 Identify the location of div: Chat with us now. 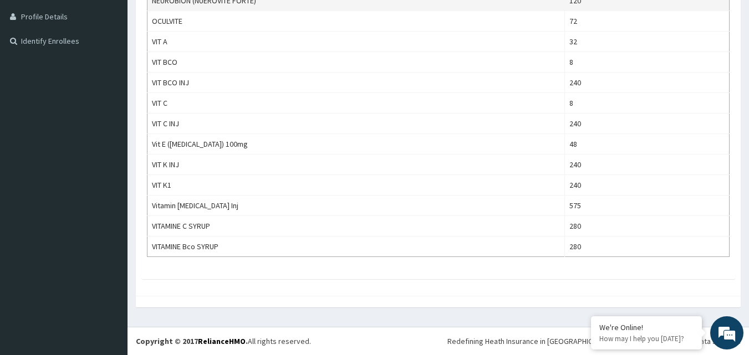
(122, 69).